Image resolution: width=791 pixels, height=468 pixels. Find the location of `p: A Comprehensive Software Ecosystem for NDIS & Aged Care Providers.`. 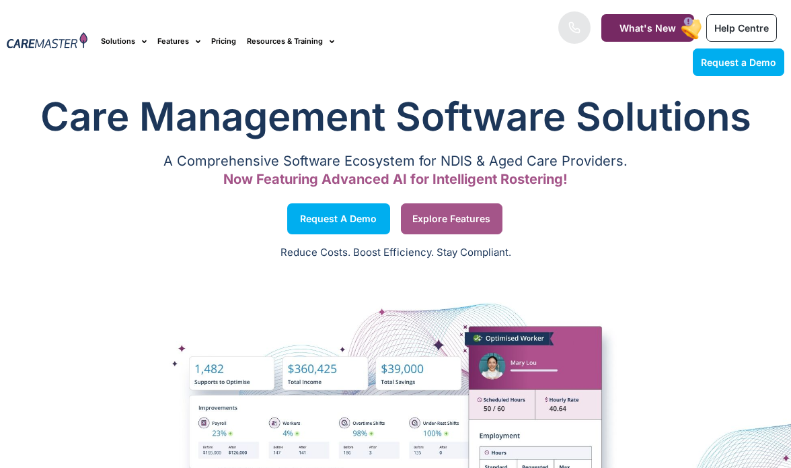

p: A Comprehensive Software Ecosystem for NDIS & Aged Care Providers. is located at coordinates (396, 161).